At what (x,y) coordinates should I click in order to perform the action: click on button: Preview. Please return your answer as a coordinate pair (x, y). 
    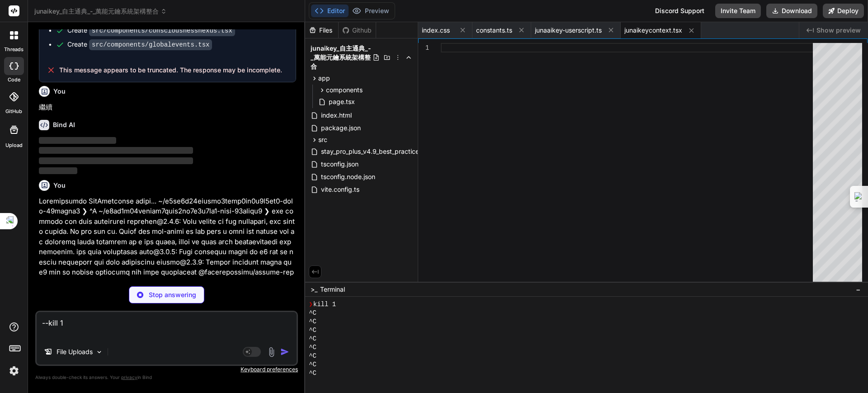
    Looking at the image, I should click on (371, 11).